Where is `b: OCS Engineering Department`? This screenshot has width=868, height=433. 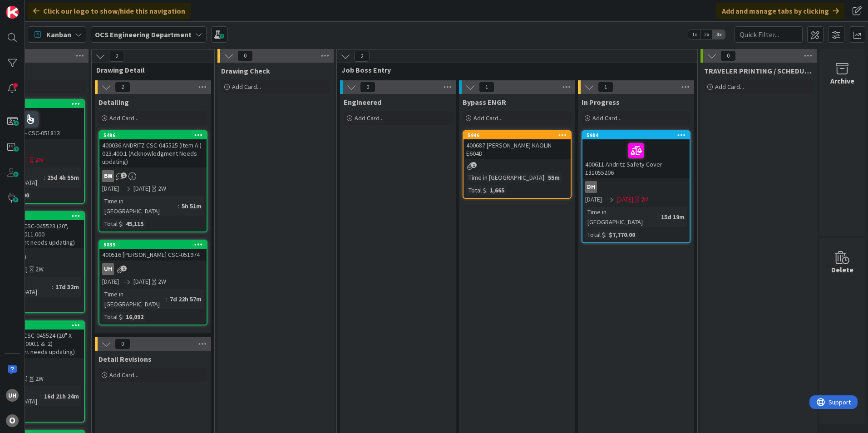
b: OCS Engineering Department is located at coordinates (143, 34).